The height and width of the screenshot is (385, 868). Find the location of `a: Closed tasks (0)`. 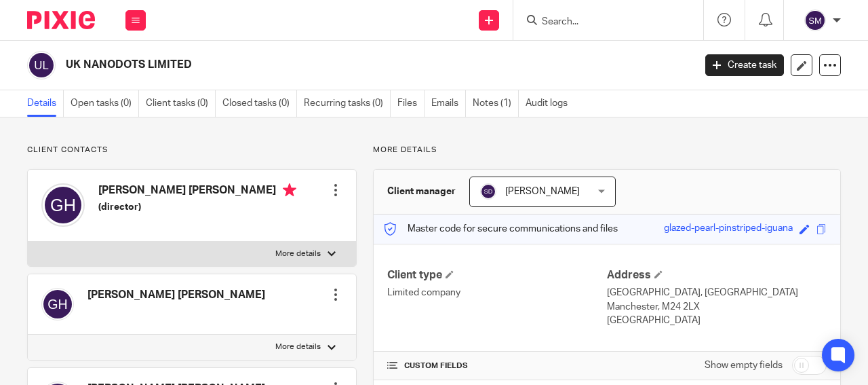

a: Closed tasks (0) is located at coordinates (260, 103).